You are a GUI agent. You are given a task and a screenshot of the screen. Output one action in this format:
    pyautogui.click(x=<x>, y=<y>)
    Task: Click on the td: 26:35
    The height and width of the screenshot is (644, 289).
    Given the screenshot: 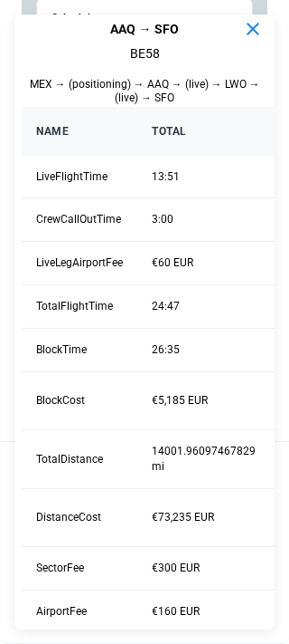 What is the action you would take?
    pyautogui.click(x=203, y=349)
    